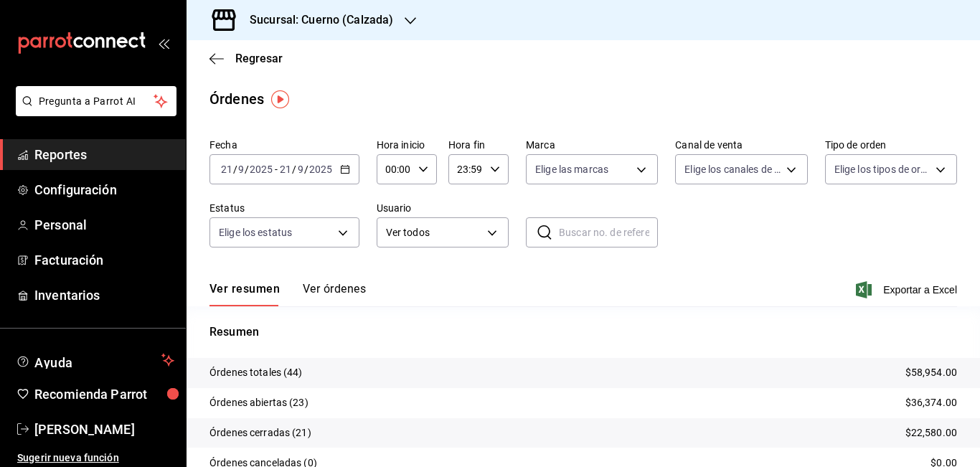 This screenshot has width=980, height=467. Describe the element at coordinates (256, 233) in the screenshot. I see `span: Elige los estatus` at that location.